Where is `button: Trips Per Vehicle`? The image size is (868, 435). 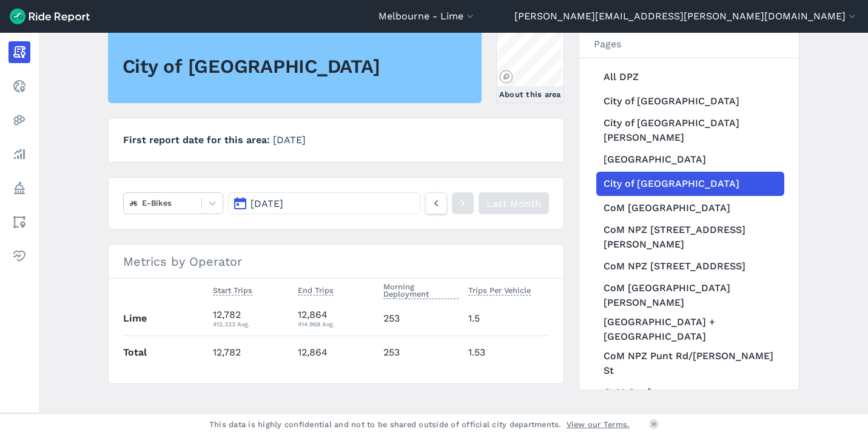 button: Trips Per Vehicle is located at coordinates (499, 290).